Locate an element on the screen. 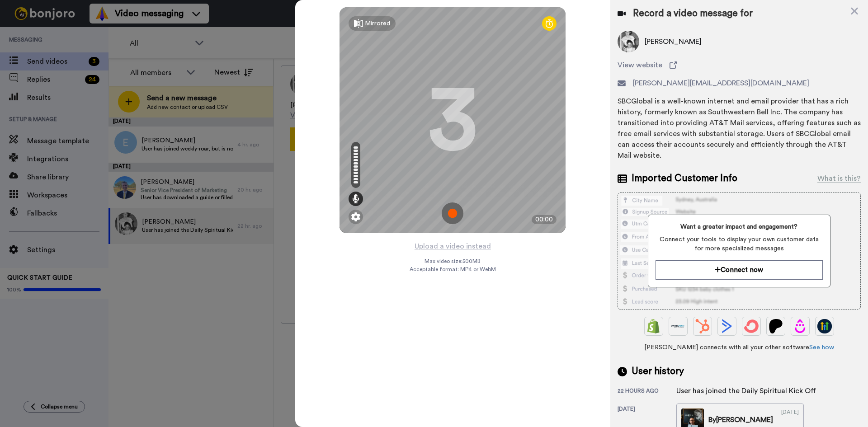 The width and height of the screenshot is (868, 427). div: 00:00 is located at coordinates (544, 220).